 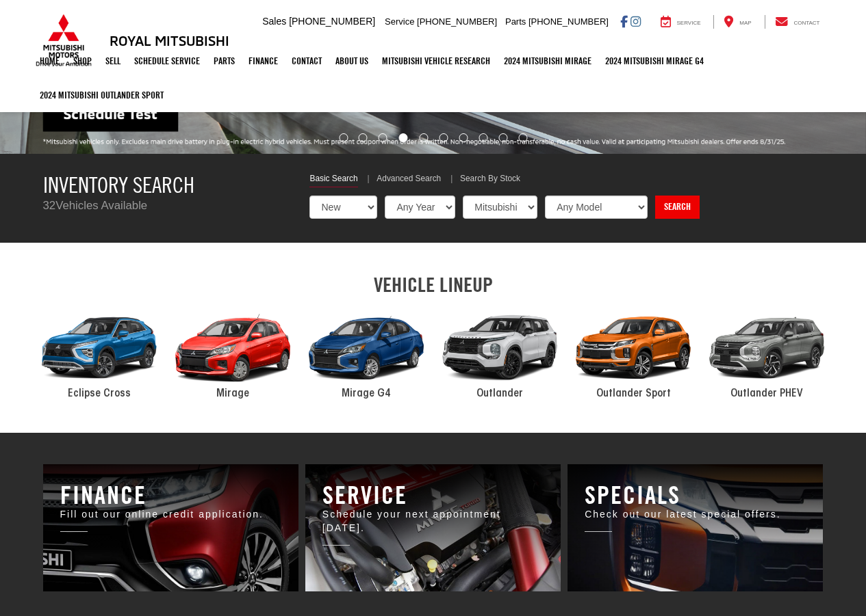 What do you see at coordinates (263, 61) in the screenshot?
I see `a: Finance` at bounding box center [263, 61].